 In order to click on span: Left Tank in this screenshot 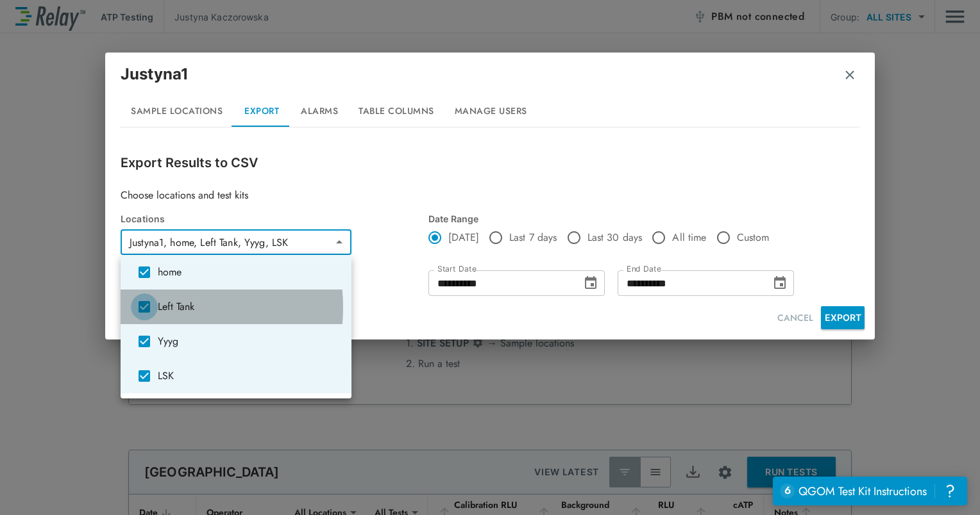, I will do `click(249, 307)`.